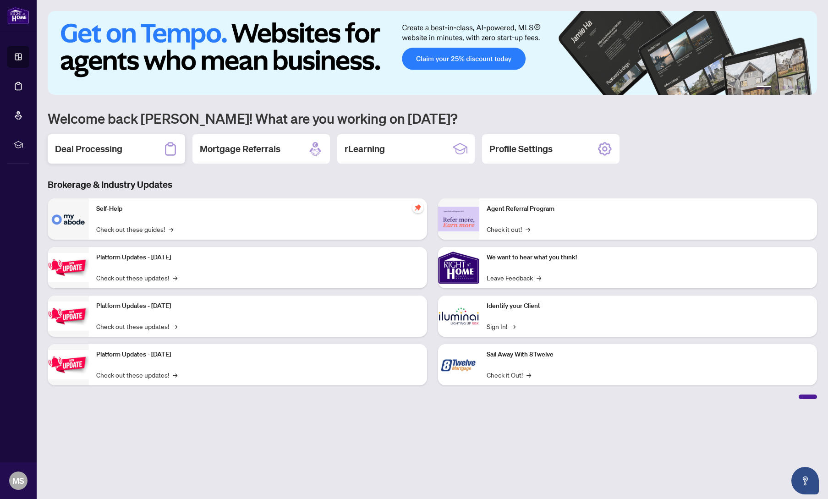 The height and width of the screenshot is (499, 828). What do you see at coordinates (68, 364) in the screenshot?
I see `img: Platform Updates - June 23, 2025` at bounding box center [68, 364].